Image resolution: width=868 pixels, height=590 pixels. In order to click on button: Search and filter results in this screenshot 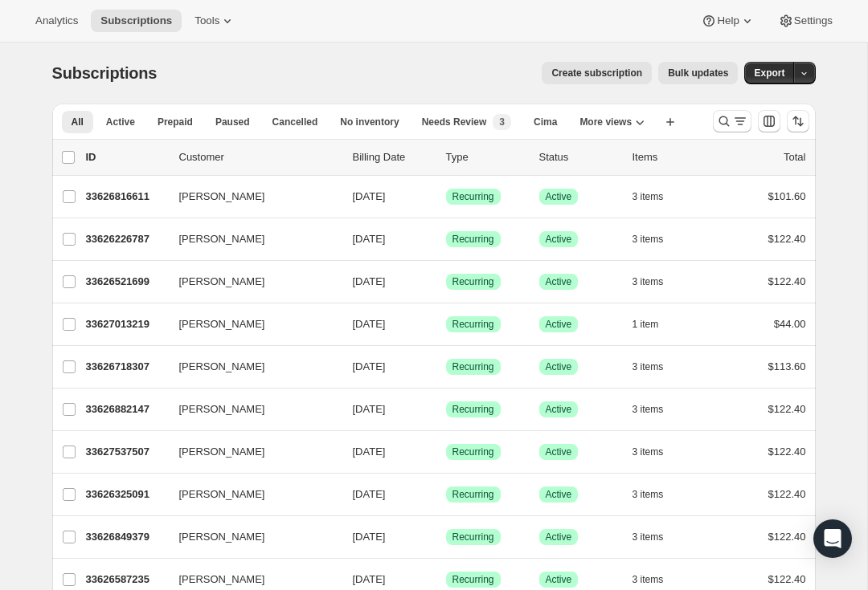, I will do `click(733, 121)`.